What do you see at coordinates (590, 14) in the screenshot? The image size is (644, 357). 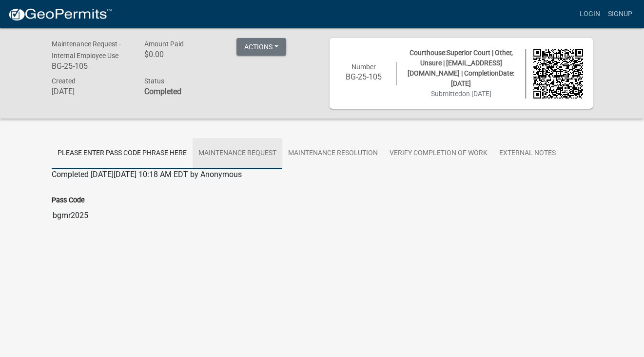 I see `a: Login` at bounding box center [590, 14].